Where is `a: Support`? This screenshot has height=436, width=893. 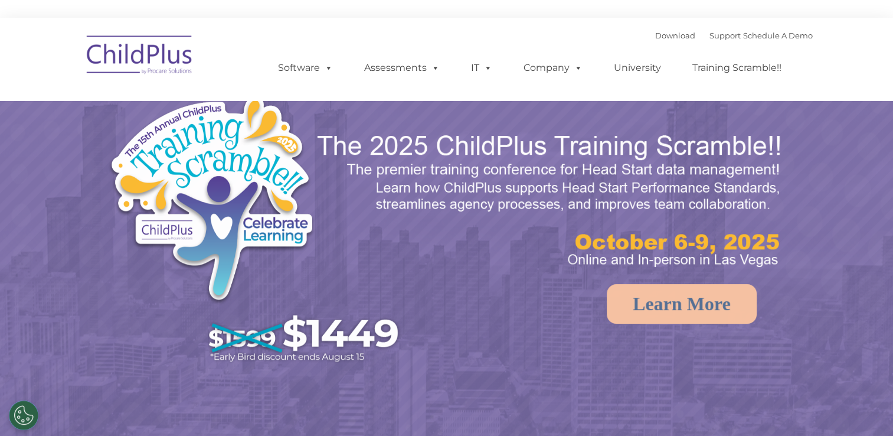
a: Support is located at coordinates (725, 35).